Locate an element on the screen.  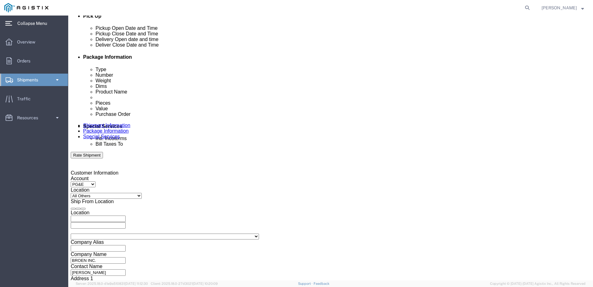
span: Server: 2025.18.0-d1e9a510831 is located at coordinates (112, 283).